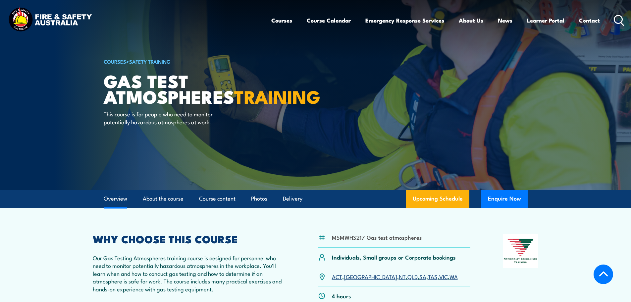  I want to click on a: VIC, so click(443, 276).